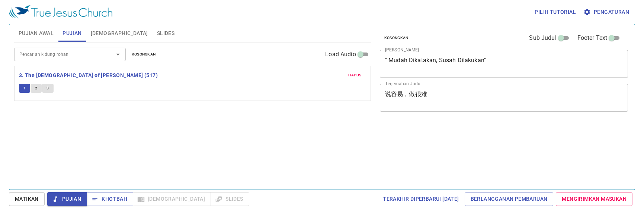 Image resolution: width=644 pixels, height=216 pixels. Describe the element at coordinates (48, 88) in the screenshot. I see `span: 3` at that location.